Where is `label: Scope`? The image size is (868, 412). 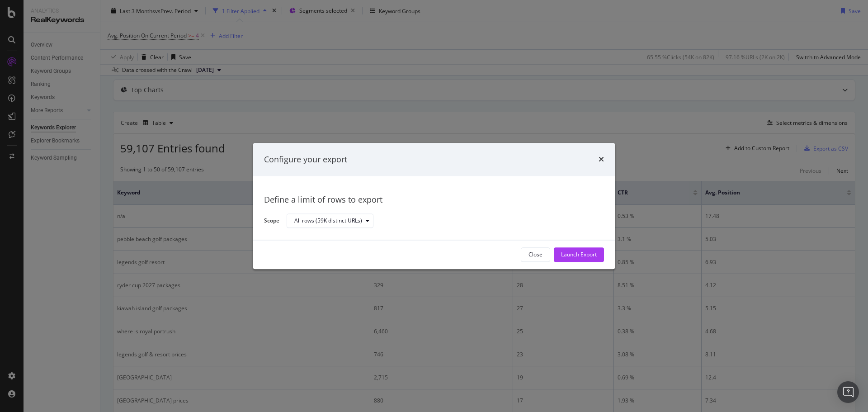 label: Scope is located at coordinates (272, 222).